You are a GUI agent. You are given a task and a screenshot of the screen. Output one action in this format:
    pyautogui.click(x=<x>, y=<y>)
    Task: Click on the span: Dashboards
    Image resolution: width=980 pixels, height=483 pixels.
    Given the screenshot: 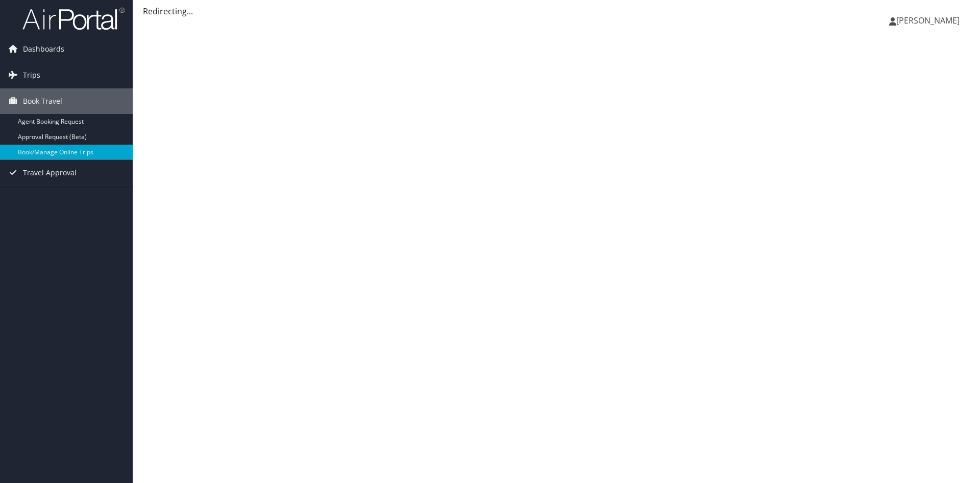 What is the action you would take?
    pyautogui.click(x=43, y=49)
    